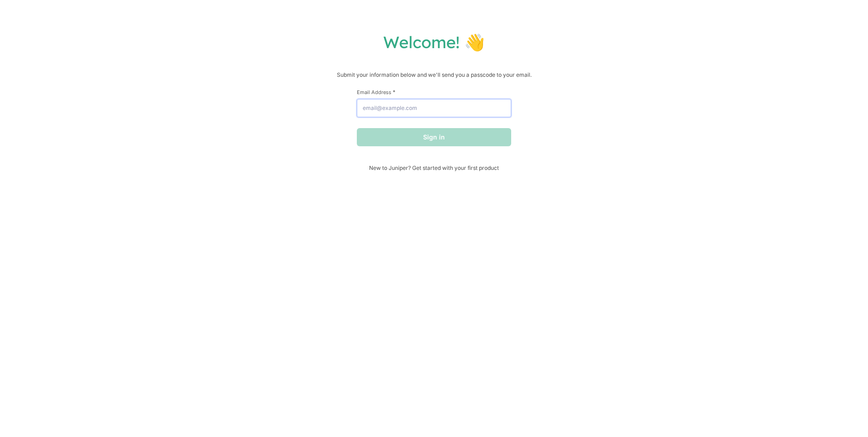  I want to click on span: New to Juniper? Get started with your first product, so click(434, 168).